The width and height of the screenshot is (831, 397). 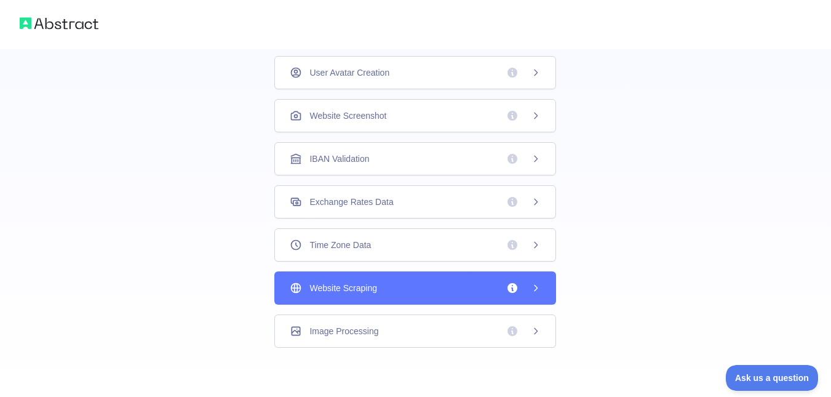 What do you see at coordinates (347, 116) in the screenshot?
I see `span: Website Screenshot` at bounding box center [347, 116].